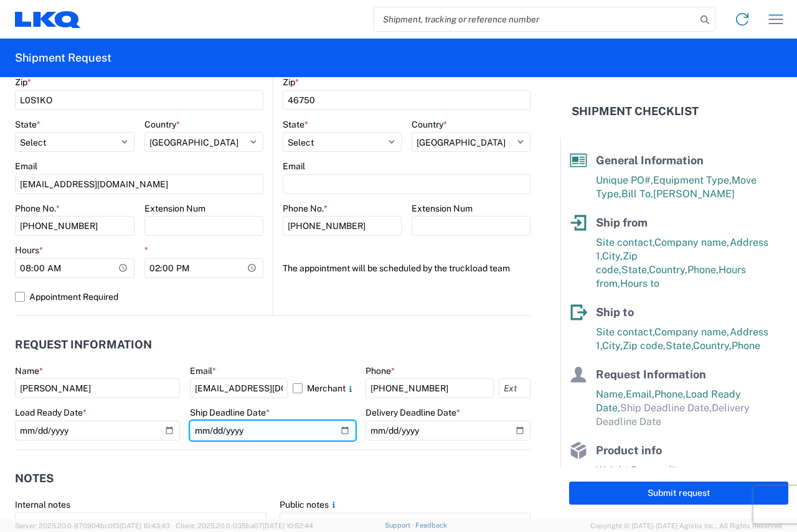 The height and width of the screenshot is (532, 797). Describe the element at coordinates (431, 525) in the screenshot. I see `a: Feedback` at that location.